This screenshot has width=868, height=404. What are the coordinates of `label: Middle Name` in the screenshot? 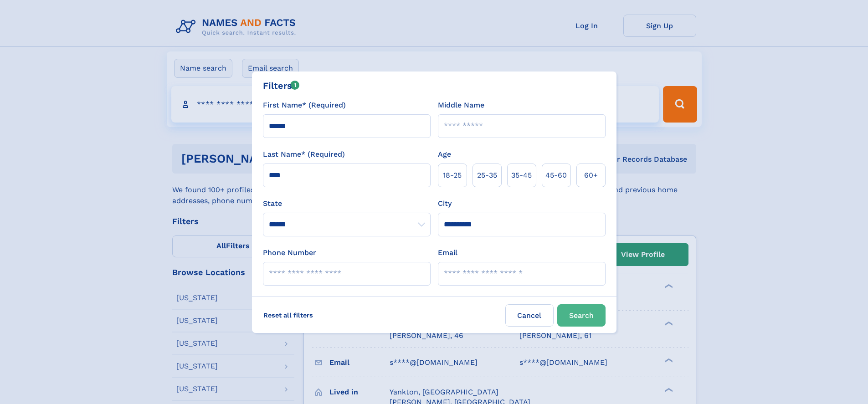 It's located at (461, 105).